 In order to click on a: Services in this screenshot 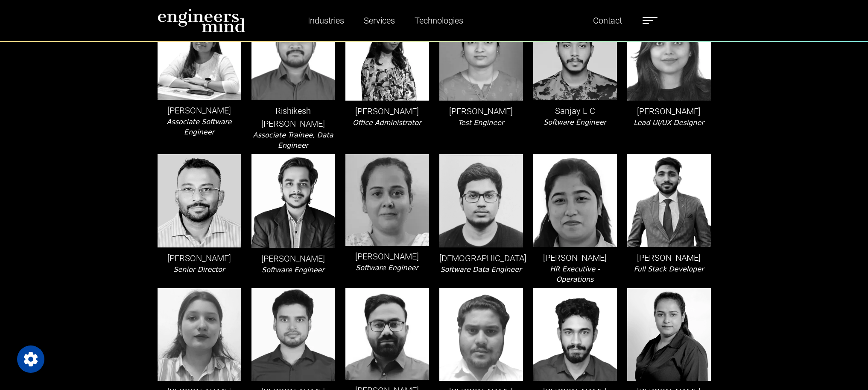, I will do `click(379, 20)`.